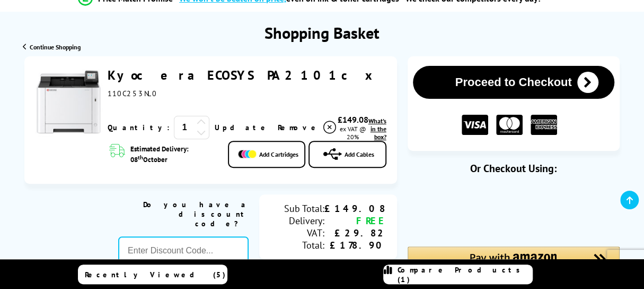  I want to click on div: Do you have a discount code?, so click(184, 214).